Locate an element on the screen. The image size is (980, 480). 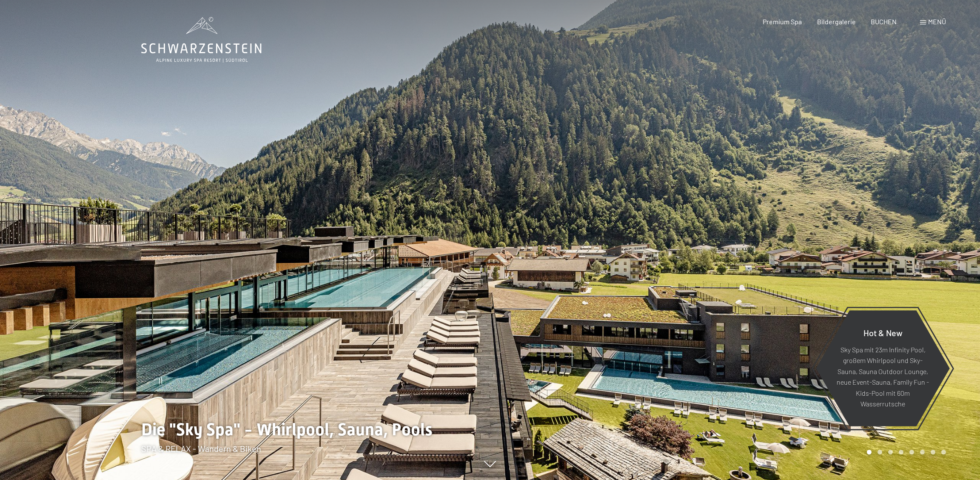
div: Carousel Page 1 (Current Slide) is located at coordinates (869, 452).